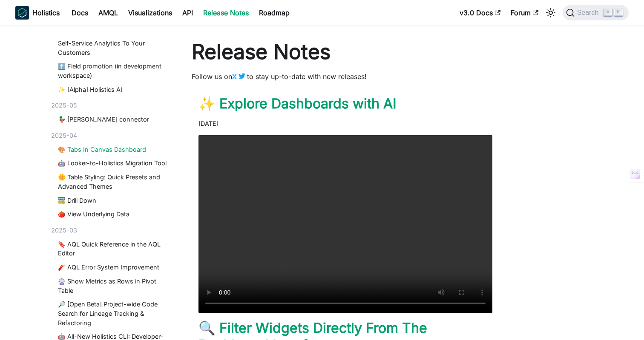 The height and width of the screenshot is (340, 644). I want to click on a: 🍅 View Underlying Data, so click(113, 215).